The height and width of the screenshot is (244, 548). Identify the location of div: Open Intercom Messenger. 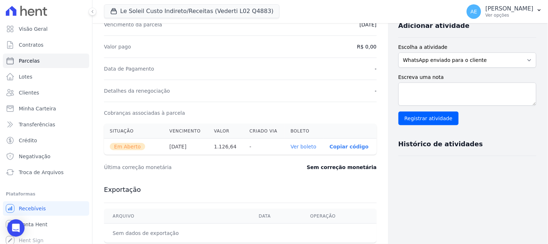
(16, 228).